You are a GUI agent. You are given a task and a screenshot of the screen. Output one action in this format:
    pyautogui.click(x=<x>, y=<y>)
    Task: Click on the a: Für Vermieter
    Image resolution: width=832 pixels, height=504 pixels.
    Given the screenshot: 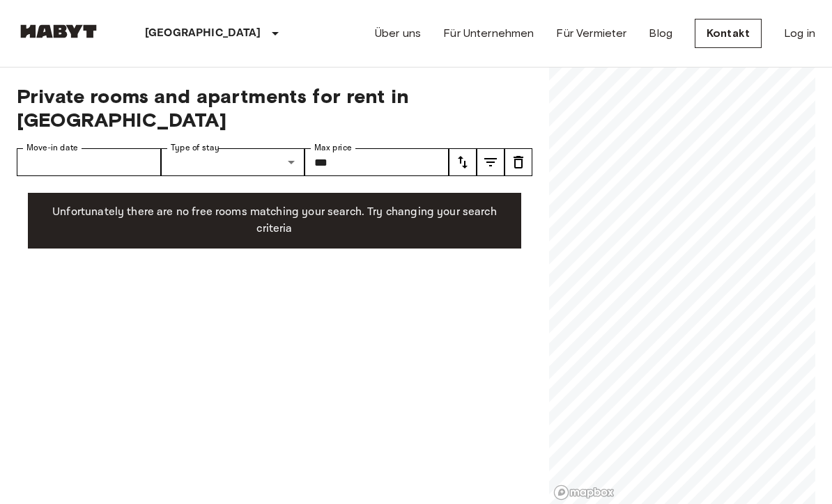 What is the action you would take?
    pyautogui.click(x=591, y=34)
    